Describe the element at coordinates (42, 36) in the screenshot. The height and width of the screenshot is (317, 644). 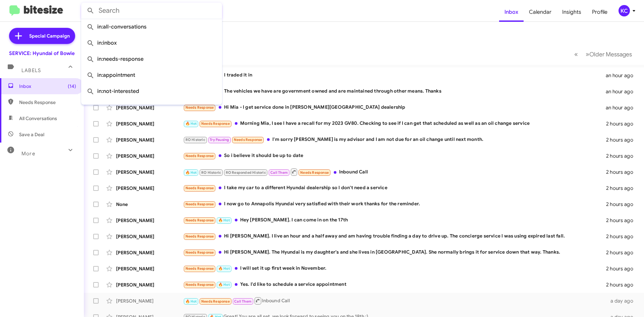
I see `a: Special Campaign` at that location.